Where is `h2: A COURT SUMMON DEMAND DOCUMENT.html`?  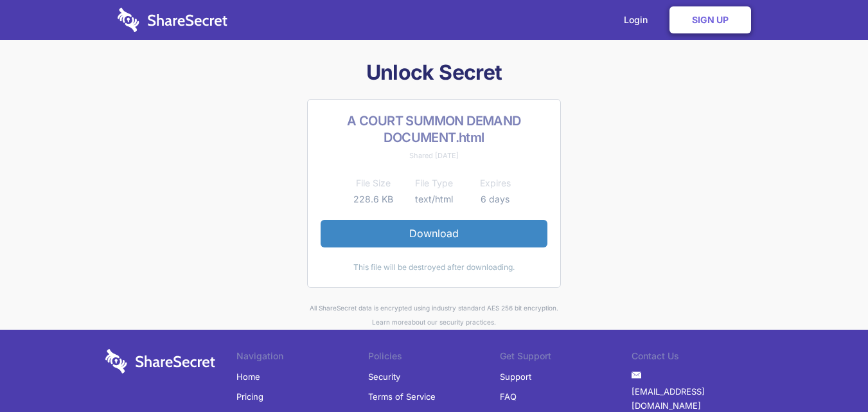
h2: A COURT SUMMON DEMAND DOCUMENT.html is located at coordinates (434, 129).